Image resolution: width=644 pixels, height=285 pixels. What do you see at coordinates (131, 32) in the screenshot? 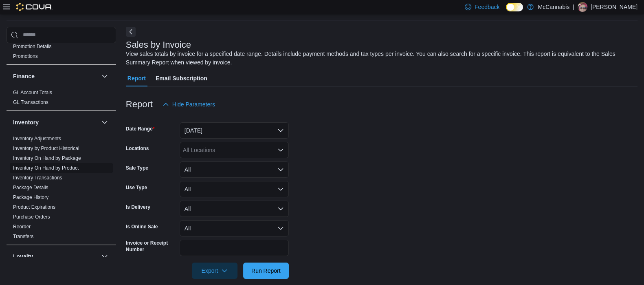
I see `button: Next` at bounding box center [131, 32].